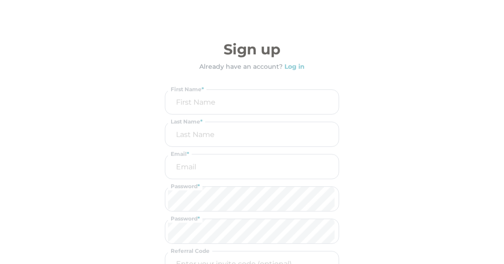  What do you see at coordinates (252, 166) in the screenshot?
I see `input: Email` at bounding box center [252, 166].